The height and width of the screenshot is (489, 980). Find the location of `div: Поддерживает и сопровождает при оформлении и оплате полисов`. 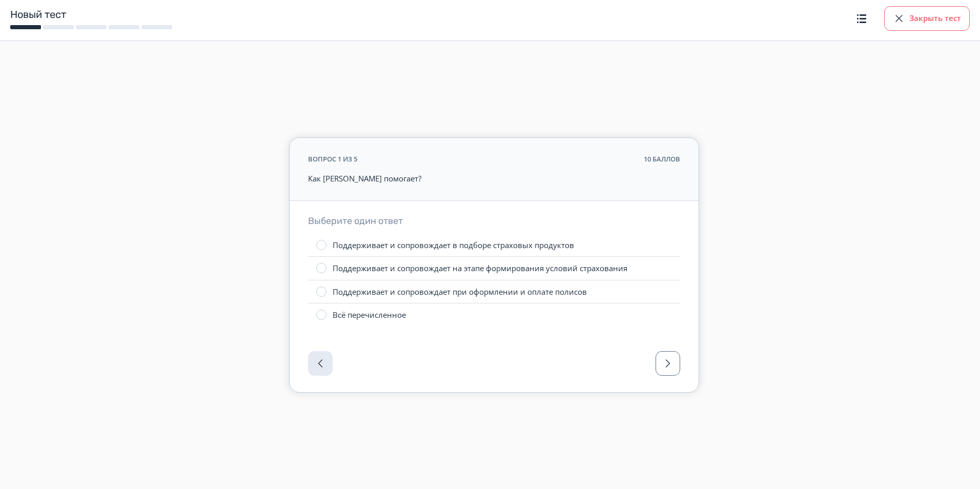

div: Поддерживает и сопровождает при оформлении и оплате полисов is located at coordinates (460, 292).